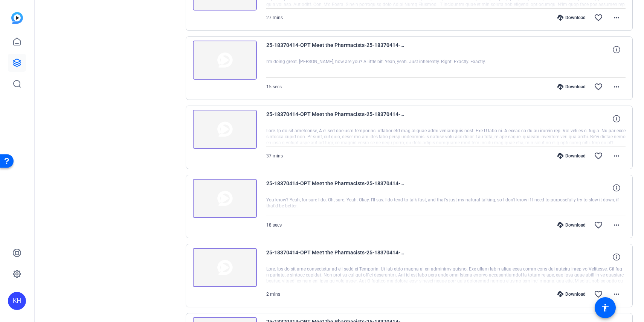  I want to click on span: 27 mins, so click(274, 17).